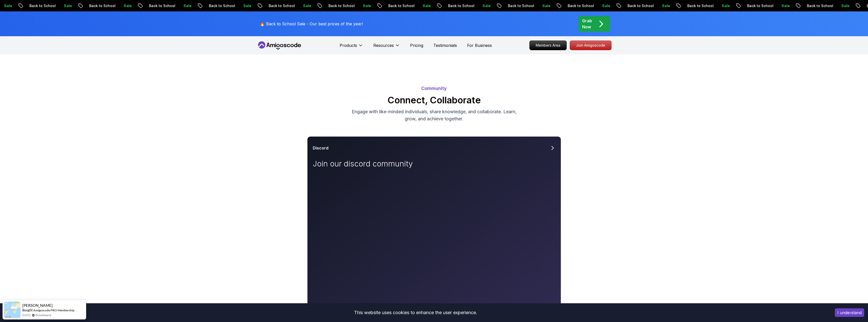  Describe the element at coordinates (548, 45) in the screenshot. I see `p: Members Area` at that location.